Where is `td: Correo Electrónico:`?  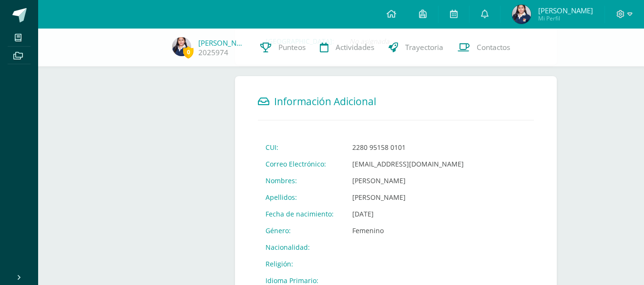 td: Correo Electrónico: is located at coordinates (301, 164).